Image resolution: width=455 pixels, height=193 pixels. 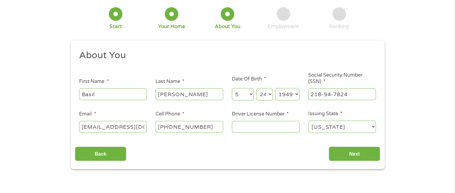 I want to click on h2: About You, so click(x=225, y=55).